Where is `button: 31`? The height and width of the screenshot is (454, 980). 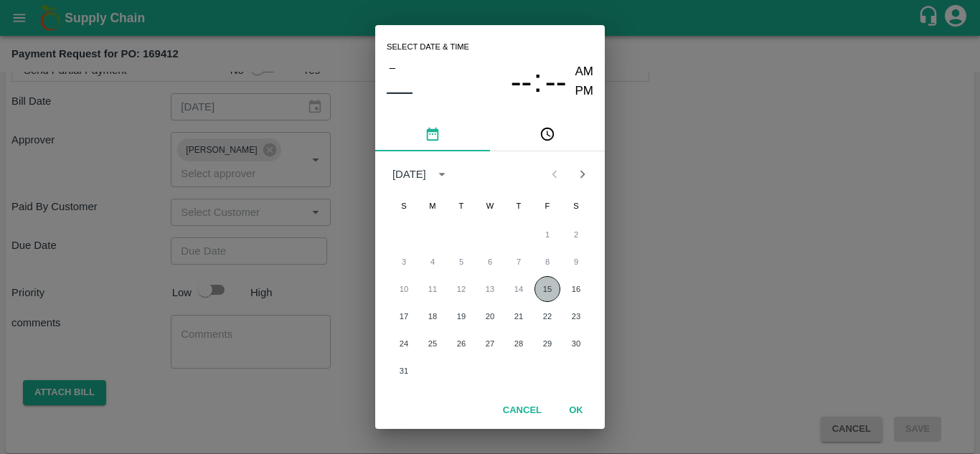 button: 31 is located at coordinates (404, 370).